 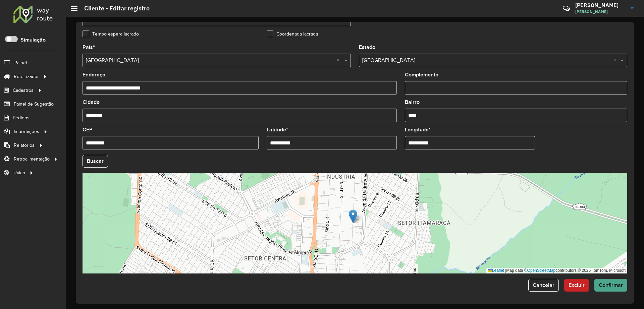 What do you see at coordinates (94, 75) in the screenshot?
I see `label: Endereço` at bounding box center [94, 75].